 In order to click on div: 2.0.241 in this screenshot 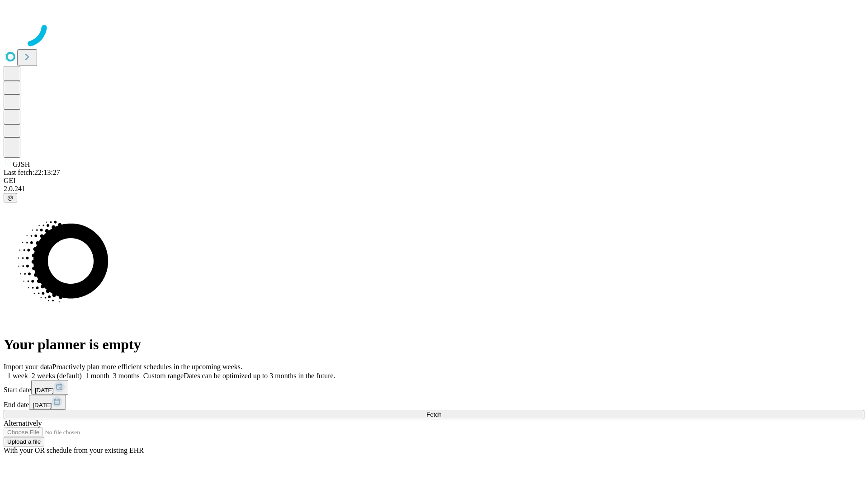, I will do `click(434, 189)`.